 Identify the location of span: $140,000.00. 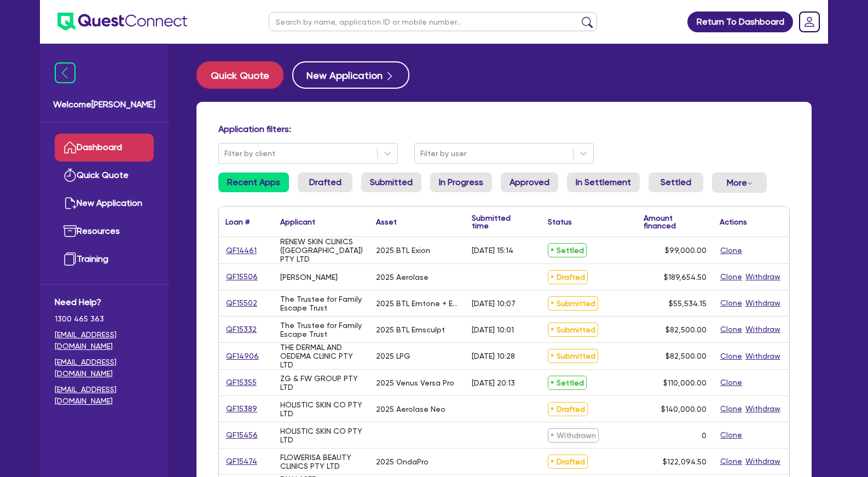
(683, 409).